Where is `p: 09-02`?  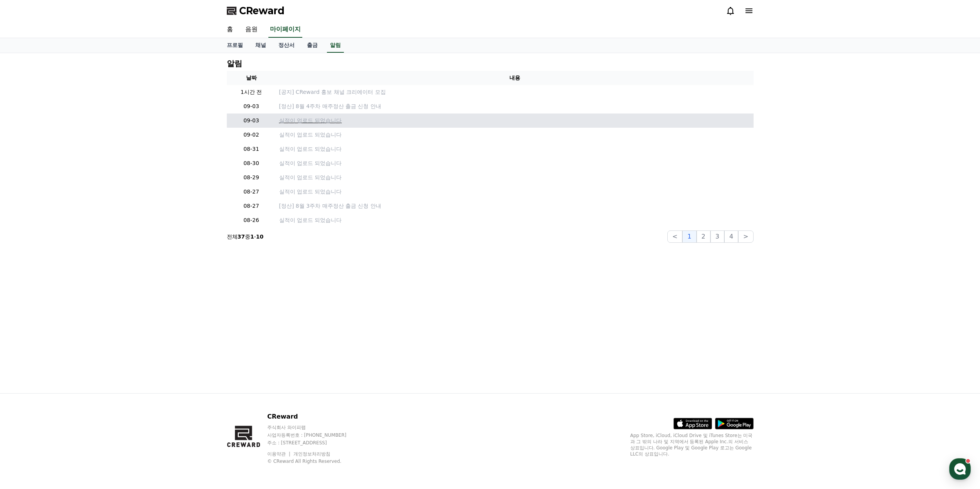
p: 09-02 is located at coordinates (251, 135).